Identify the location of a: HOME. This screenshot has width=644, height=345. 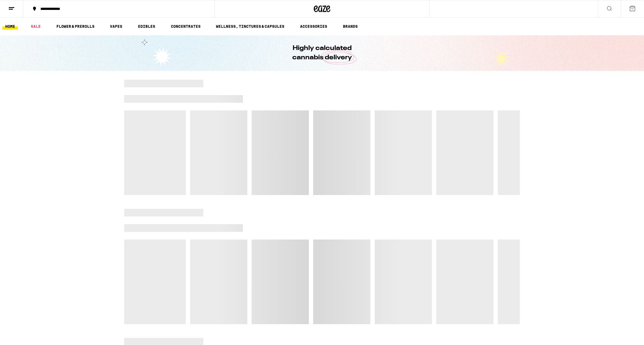
(10, 27).